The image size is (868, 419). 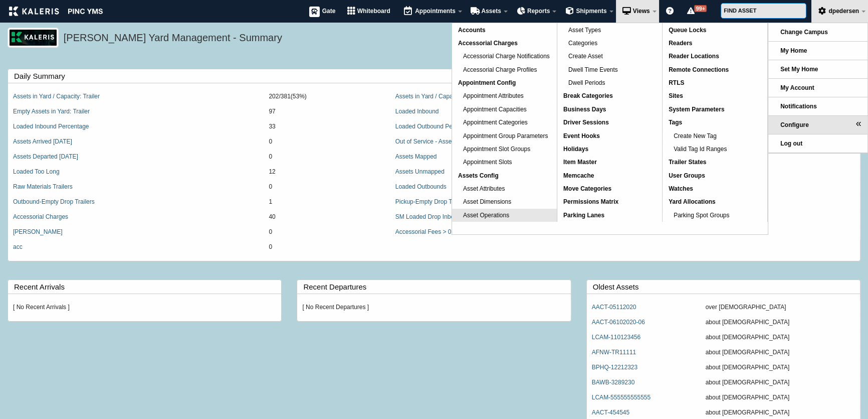 What do you see at coordinates (818, 125) in the screenshot?
I see `li: Configure` at bounding box center [818, 125].